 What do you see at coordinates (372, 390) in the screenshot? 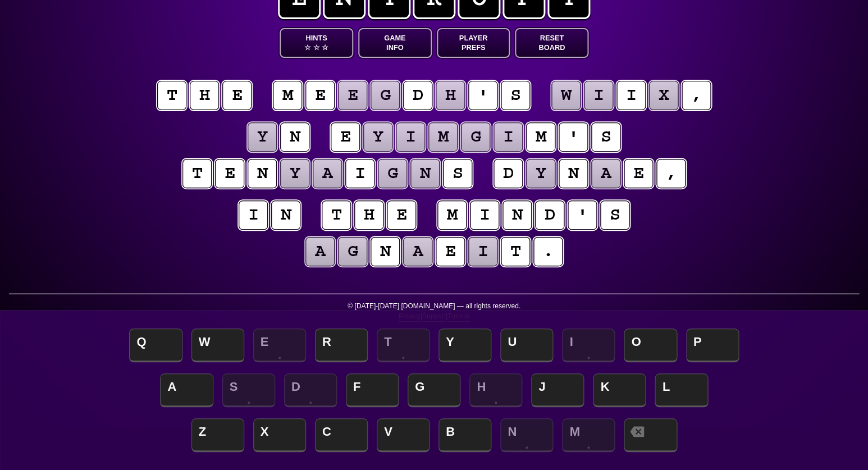
I see `span: F` at bounding box center [372, 390].